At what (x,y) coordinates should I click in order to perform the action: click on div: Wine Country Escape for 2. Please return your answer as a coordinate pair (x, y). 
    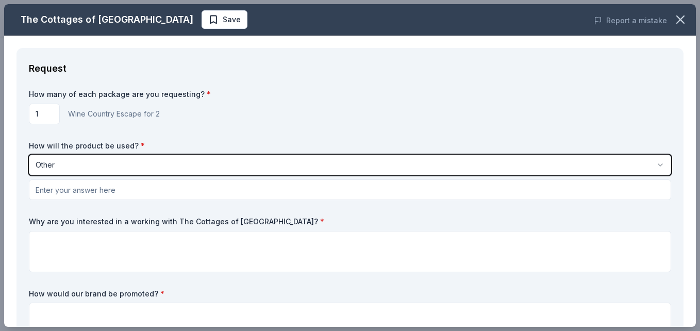
    Looking at the image, I should click on (114, 114).